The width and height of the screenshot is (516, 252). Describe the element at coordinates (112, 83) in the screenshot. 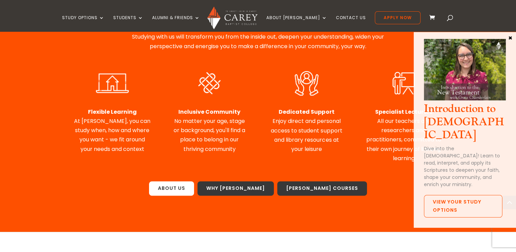

I see `img: Flexible Learning WHITE` at that location.